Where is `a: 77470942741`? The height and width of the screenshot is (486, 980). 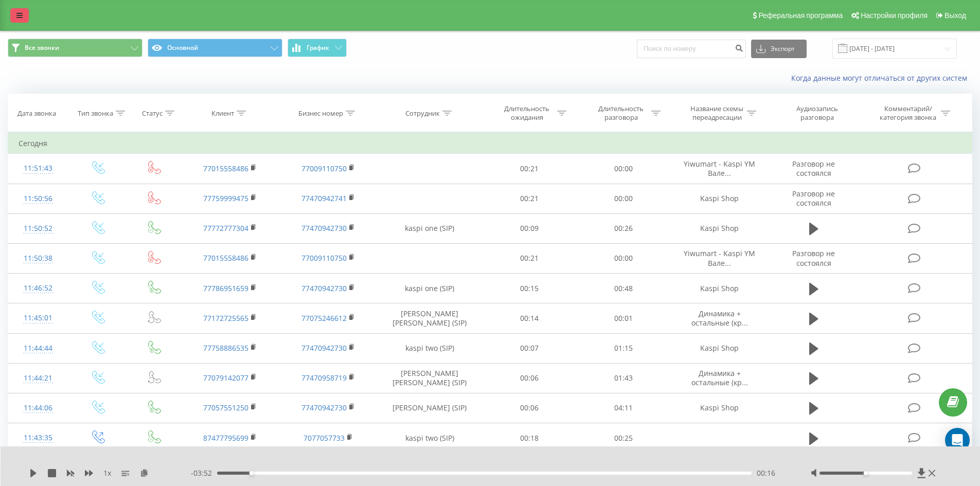 a: 77470942741 is located at coordinates (324, 198).